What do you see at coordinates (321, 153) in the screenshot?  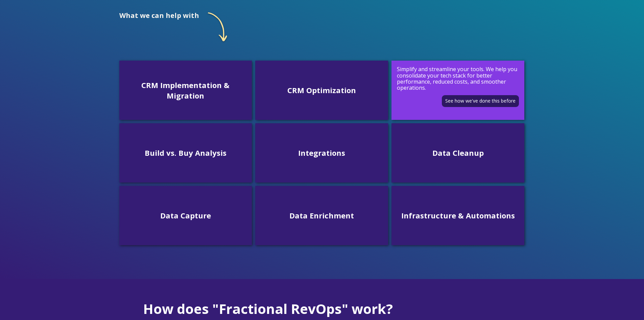 I see `h3: Integrations` at bounding box center [321, 153].